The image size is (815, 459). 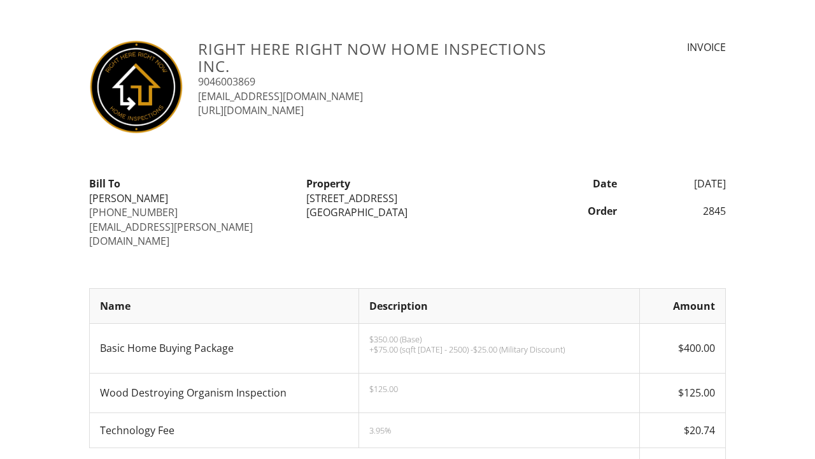 I want to click on strong: Bill To, so click(x=104, y=183).